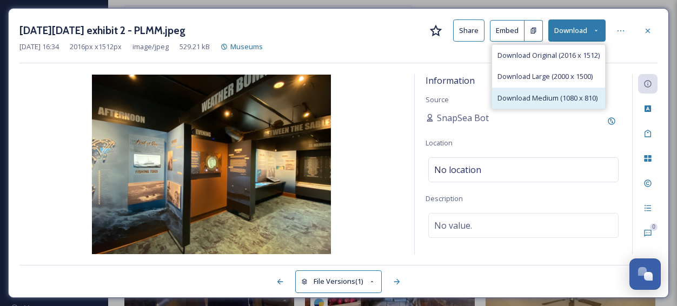  I want to click on span: 2016 px x 1512 px, so click(96, 47).